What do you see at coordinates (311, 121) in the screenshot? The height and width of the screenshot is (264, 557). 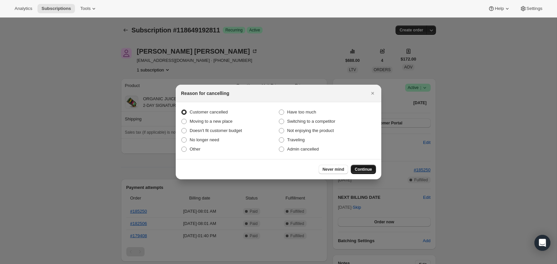 I see `span: Switching to a competitor` at bounding box center [311, 121].